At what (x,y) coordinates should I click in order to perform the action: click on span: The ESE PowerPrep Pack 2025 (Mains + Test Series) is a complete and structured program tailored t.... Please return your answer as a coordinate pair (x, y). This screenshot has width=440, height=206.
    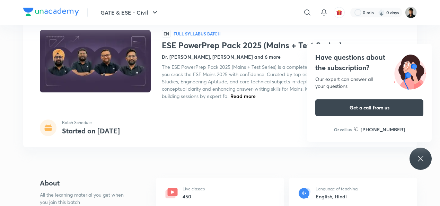
    Looking at the image, I should click on (280, 81).